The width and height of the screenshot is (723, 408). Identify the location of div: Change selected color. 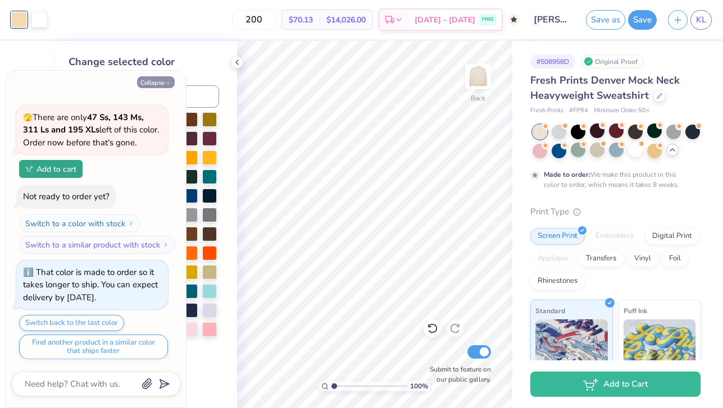
(144, 62).